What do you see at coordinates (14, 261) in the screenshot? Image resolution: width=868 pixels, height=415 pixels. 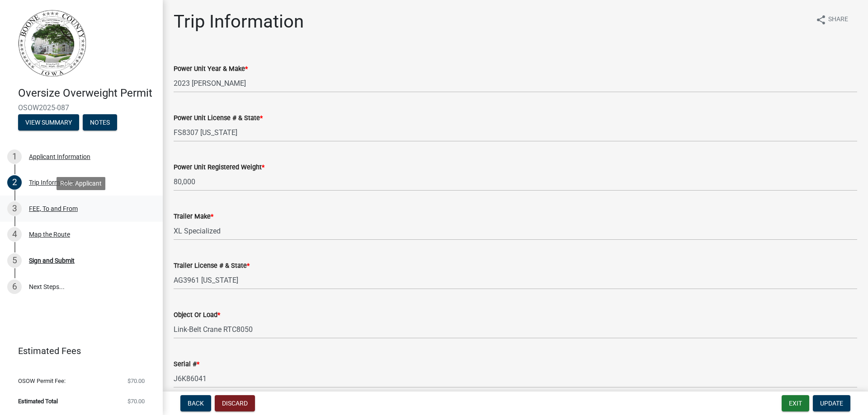 I see `div: 5` at bounding box center [14, 261].